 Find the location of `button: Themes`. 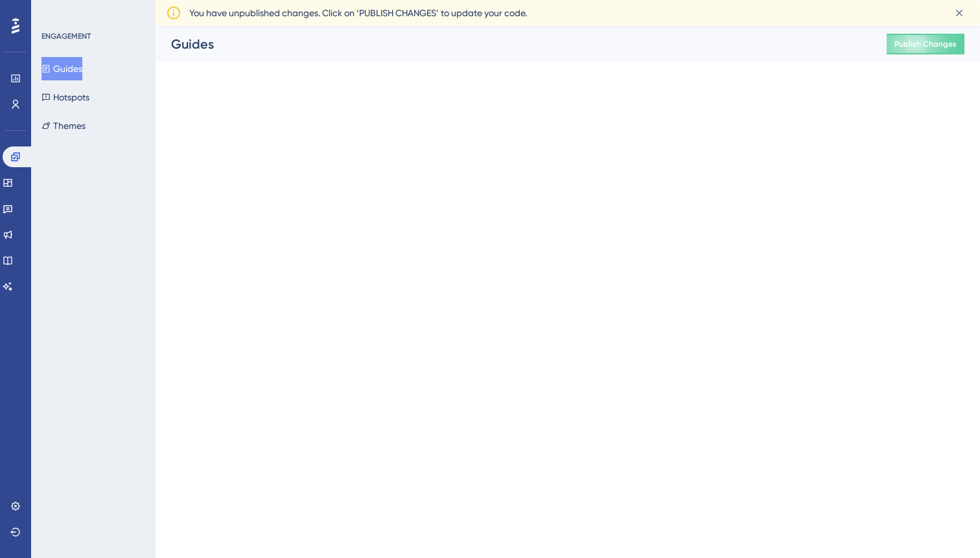

button: Themes is located at coordinates (64, 126).